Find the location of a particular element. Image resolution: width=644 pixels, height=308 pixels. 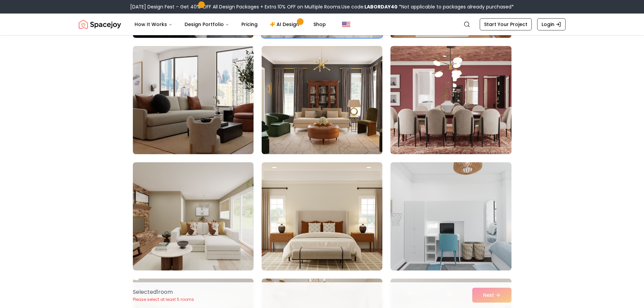

a: Login is located at coordinates (551, 24).